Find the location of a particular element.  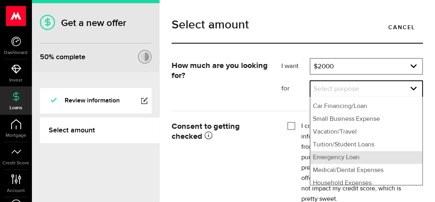

li: Vacation/Travel is located at coordinates (367, 132).